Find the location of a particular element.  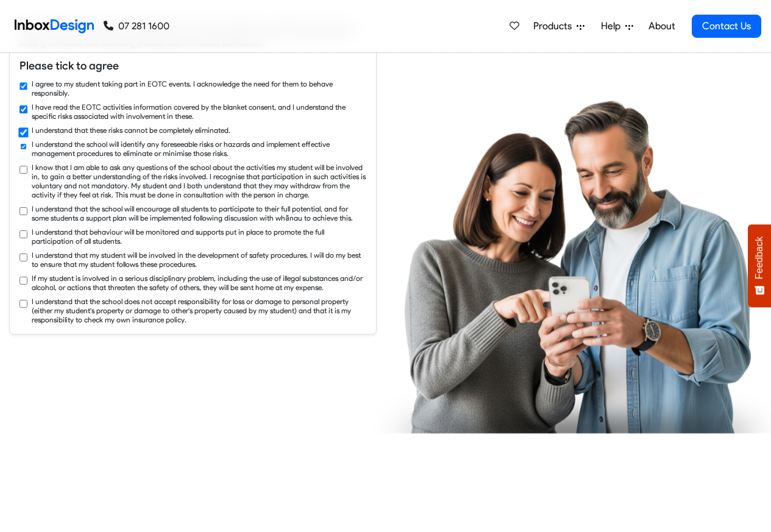

a: Products is located at coordinates (559, 27).